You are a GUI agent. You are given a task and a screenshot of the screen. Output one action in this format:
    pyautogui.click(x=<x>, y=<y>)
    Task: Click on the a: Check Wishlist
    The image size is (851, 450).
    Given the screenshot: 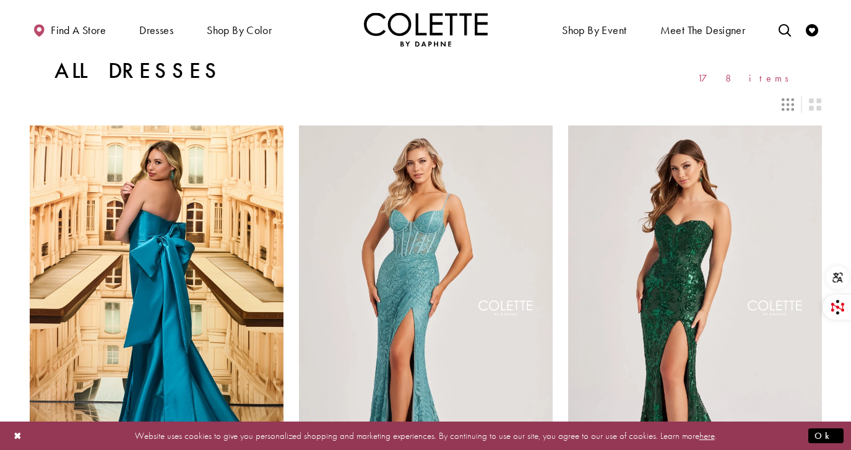 What is the action you would take?
    pyautogui.click(x=812, y=29)
    